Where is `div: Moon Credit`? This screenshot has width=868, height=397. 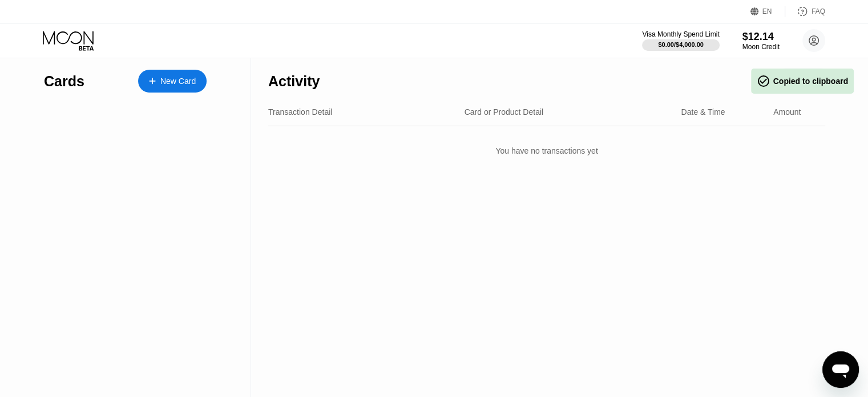
div: Moon Credit is located at coordinates (761, 47).